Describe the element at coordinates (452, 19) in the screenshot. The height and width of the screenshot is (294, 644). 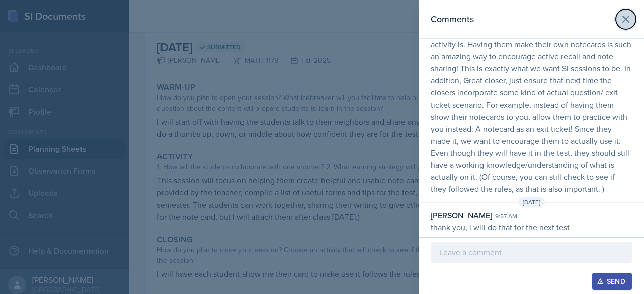
I see `h2: Comments` at that location.